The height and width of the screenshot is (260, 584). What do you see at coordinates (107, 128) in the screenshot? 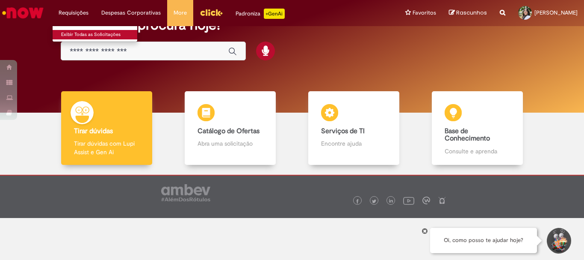
I see `a: Tirar dúvidas Tirar dúvidas com Lupi Assist e Gen Ai` at bounding box center [107, 128].